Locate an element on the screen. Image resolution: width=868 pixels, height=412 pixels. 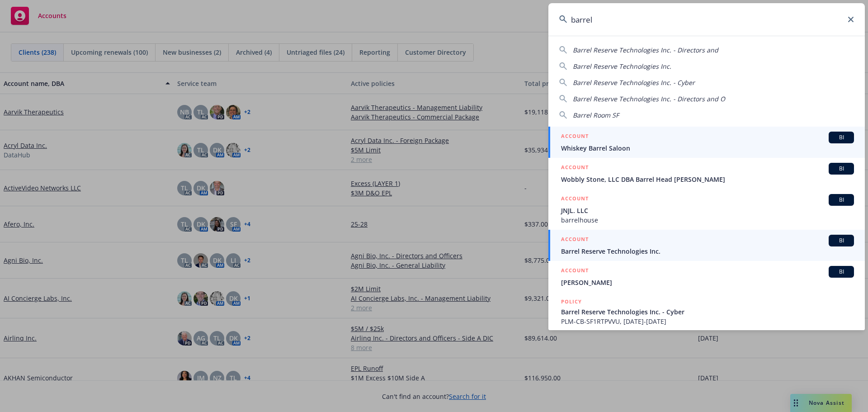
span: Whiskey Barrel Saloon is located at coordinates (707, 148).